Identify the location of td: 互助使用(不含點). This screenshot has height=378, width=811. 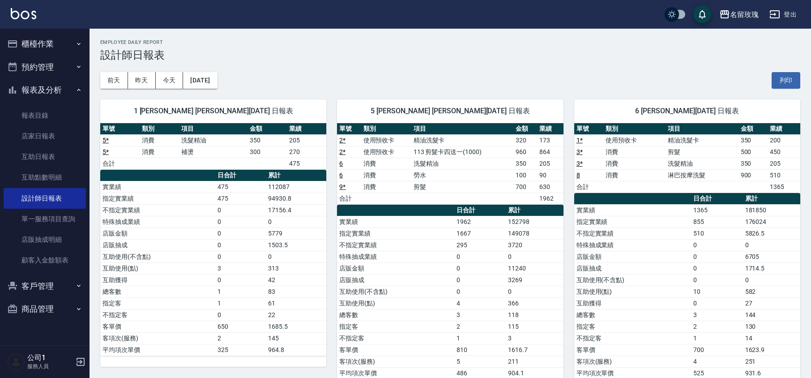
(396, 291).